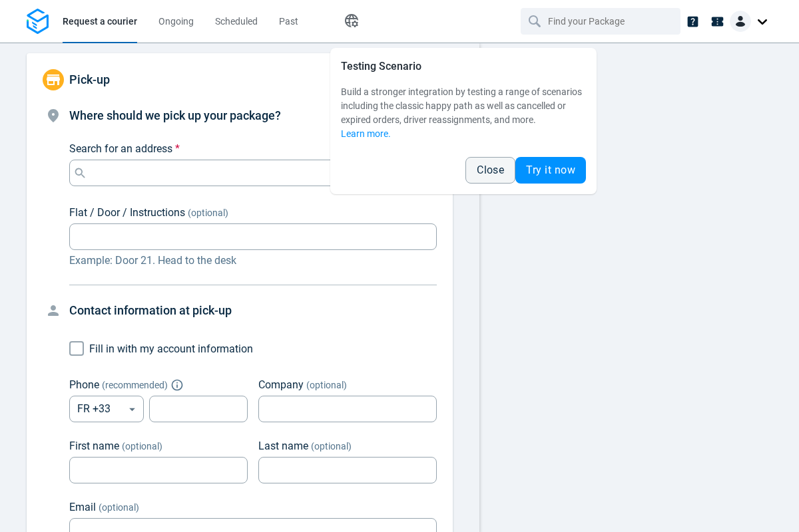 Image resolution: width=799 pixels, height=532 pixels. Describe the element at coordinates (551, 171) in the screenshot. I see `span: Try it now` at that location.